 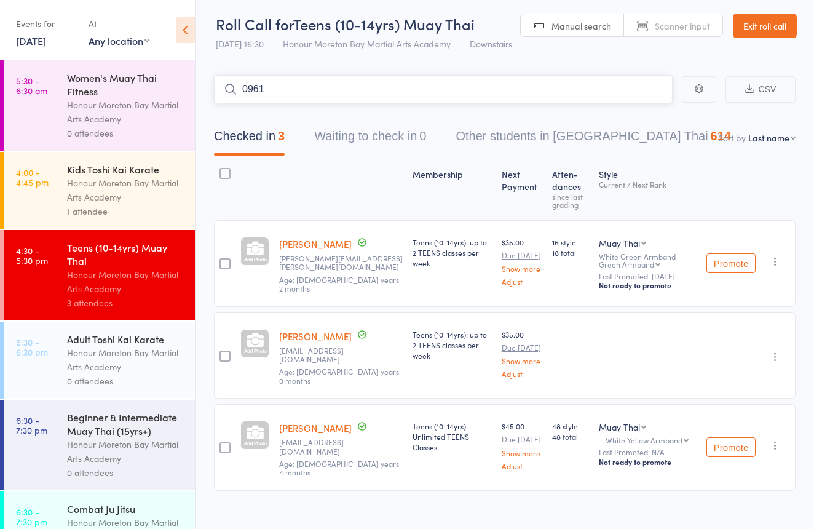 I want to click on div: At, so click(x=119, y=23).